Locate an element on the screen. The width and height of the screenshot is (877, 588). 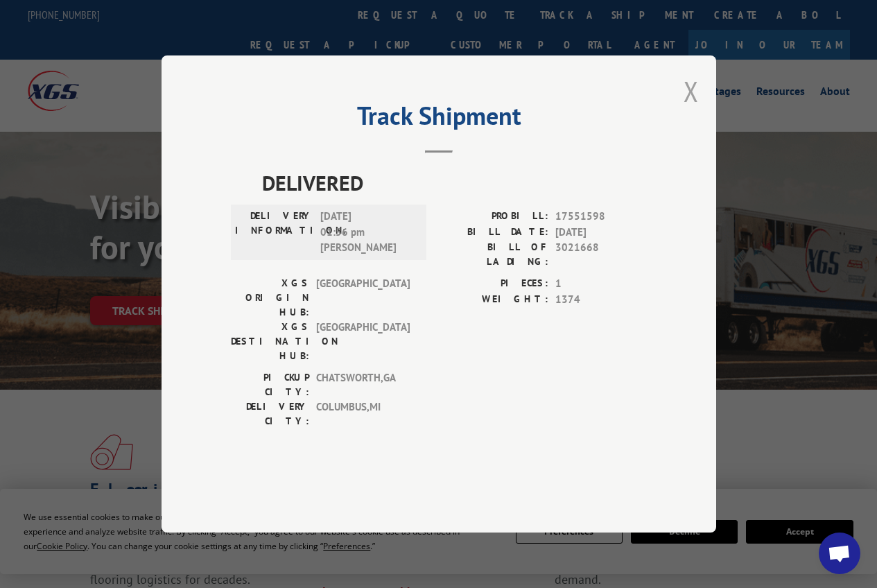
label: DELIVERY INFORMATION: is located at coordinates (274, 232).